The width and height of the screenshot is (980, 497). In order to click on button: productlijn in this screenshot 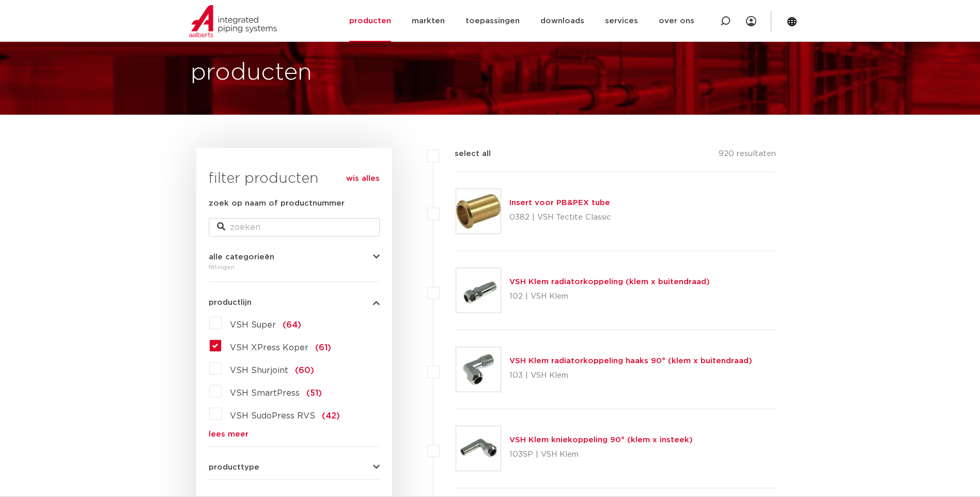, I will do `click(294, 302)`.